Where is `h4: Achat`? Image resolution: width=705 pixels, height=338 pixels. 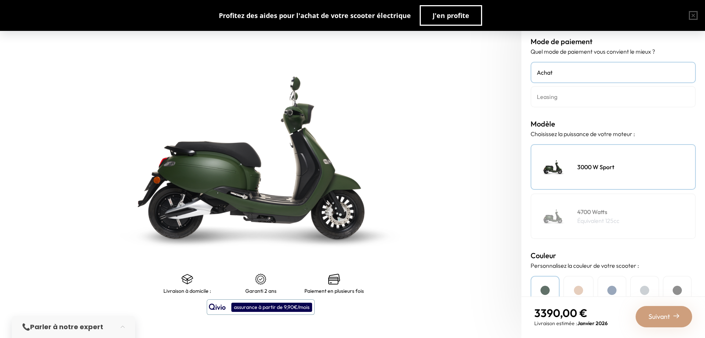 h4: Achat is located at coordinates (613, 72).